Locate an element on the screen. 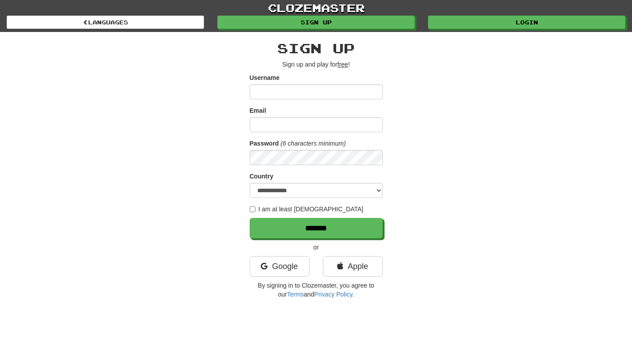 This screenshot has height=364, width=632. p: By signing in to Clozemaster, you agree to our and . is located at coordinates (316, 290).